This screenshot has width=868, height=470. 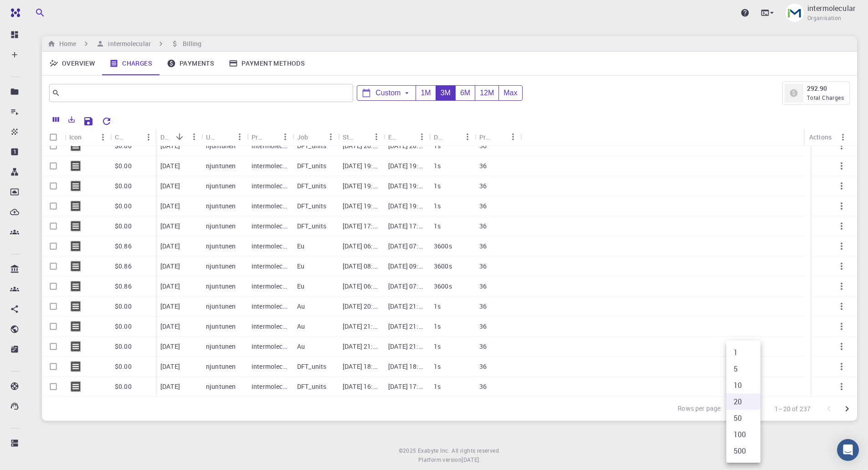 I want to click on li: 20, so click(x=743, y=401).